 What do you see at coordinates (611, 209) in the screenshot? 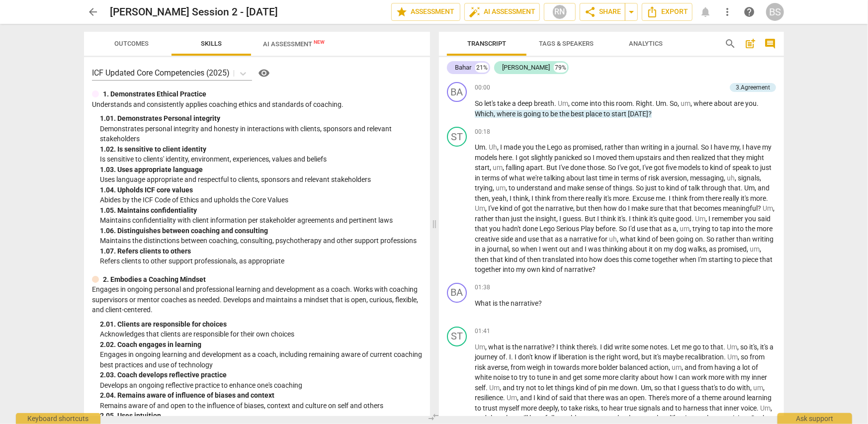
I see `span: how` at bounding box center [611, 209].